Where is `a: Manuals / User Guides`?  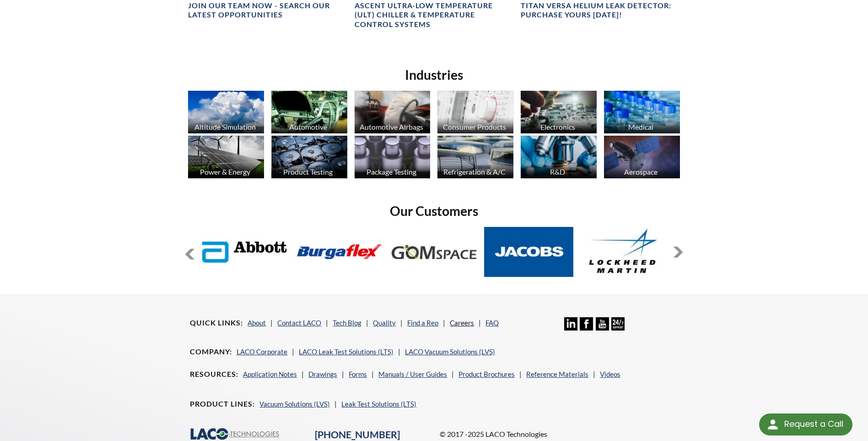
a: Manuals / User Guides is located at coordinates (413, 374).